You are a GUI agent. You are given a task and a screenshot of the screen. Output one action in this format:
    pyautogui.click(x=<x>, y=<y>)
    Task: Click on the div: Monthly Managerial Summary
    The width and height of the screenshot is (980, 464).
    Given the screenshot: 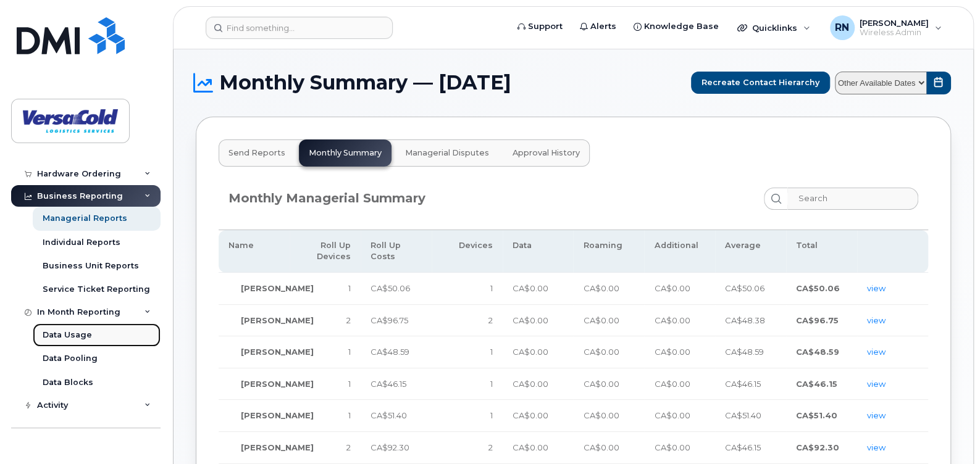 What is the action you would take?
    pyautogui.click(x=327, y=198)
    